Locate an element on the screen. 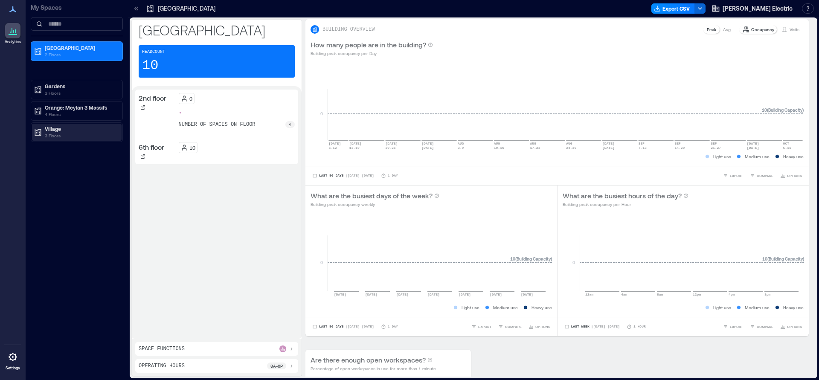 The height and width of the screenshot is (380, 819). text: 5-11 is located at coordinates (787, 148).